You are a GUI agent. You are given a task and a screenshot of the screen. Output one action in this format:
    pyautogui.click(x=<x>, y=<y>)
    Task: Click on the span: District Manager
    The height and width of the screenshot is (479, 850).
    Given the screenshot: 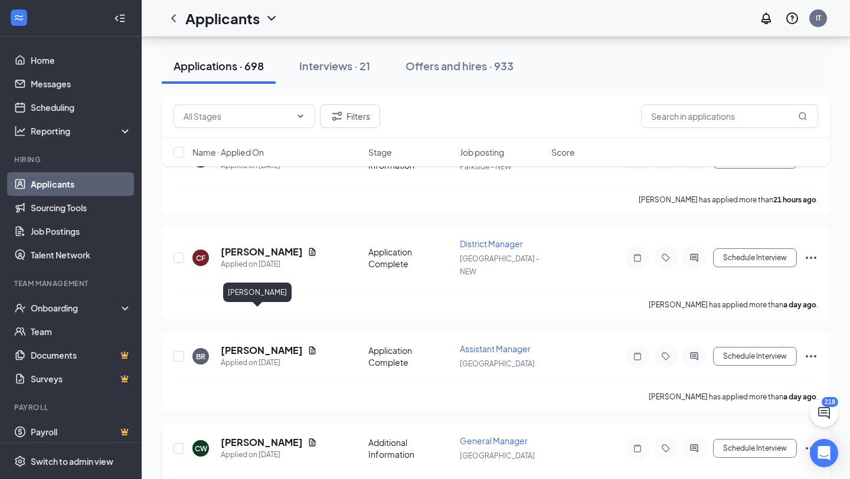 What is the action you would take?
    pyautogui.click(x=491, y=244)
    